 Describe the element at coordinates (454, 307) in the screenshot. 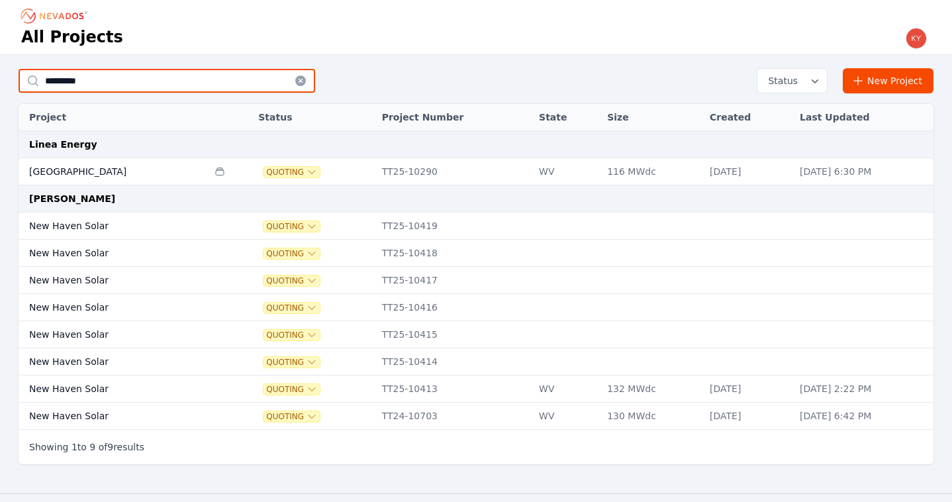

I see `td: TT25-10416` at that location.